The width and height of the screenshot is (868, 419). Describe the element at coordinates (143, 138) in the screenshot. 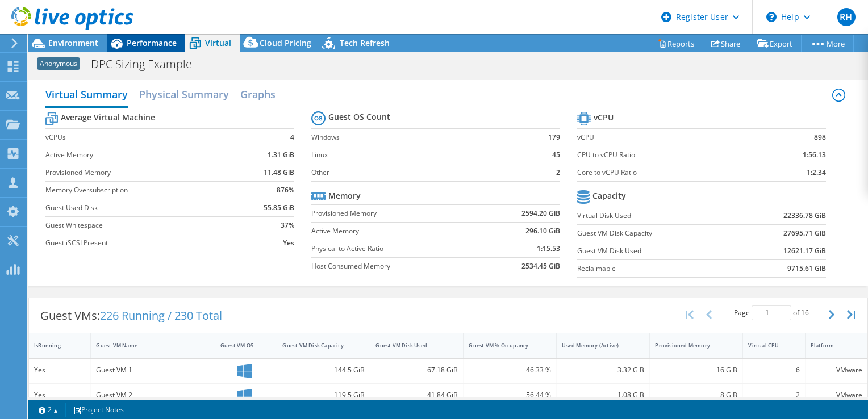

I see `label: vCPUs` at that location.